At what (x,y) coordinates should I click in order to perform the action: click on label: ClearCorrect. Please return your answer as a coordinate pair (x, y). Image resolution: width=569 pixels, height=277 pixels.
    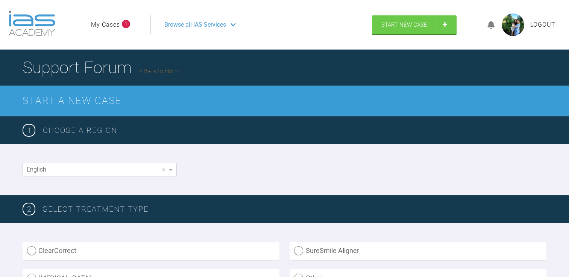
    Looking at the image, I should click on (151, 251).